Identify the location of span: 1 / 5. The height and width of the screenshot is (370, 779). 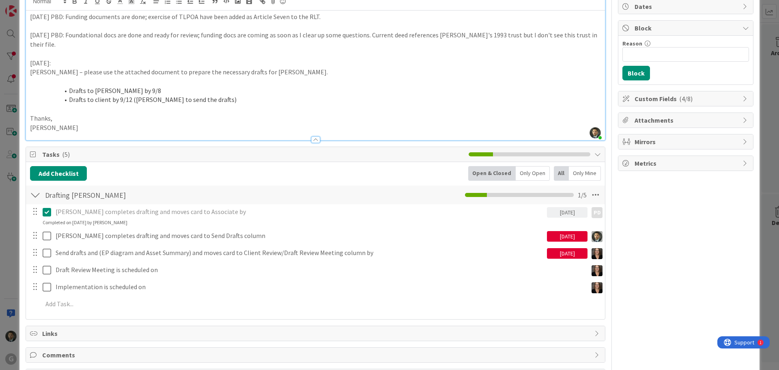
(582, 195).